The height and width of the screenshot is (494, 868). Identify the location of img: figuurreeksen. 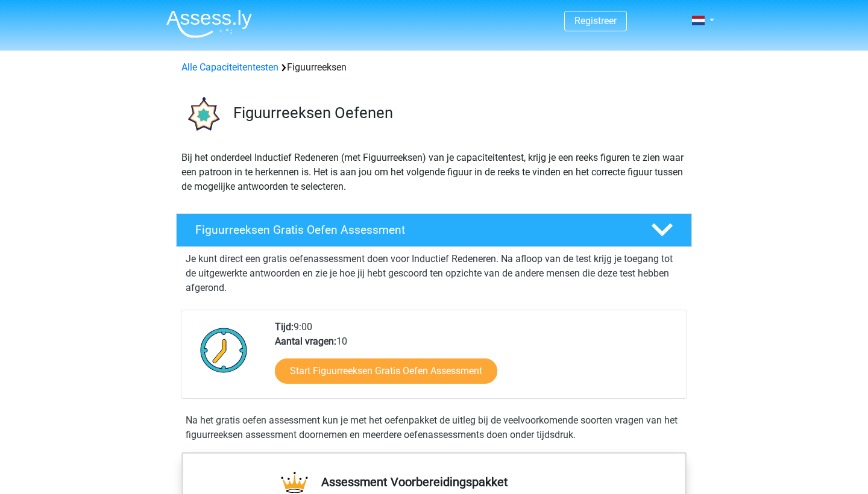
(202, 115).